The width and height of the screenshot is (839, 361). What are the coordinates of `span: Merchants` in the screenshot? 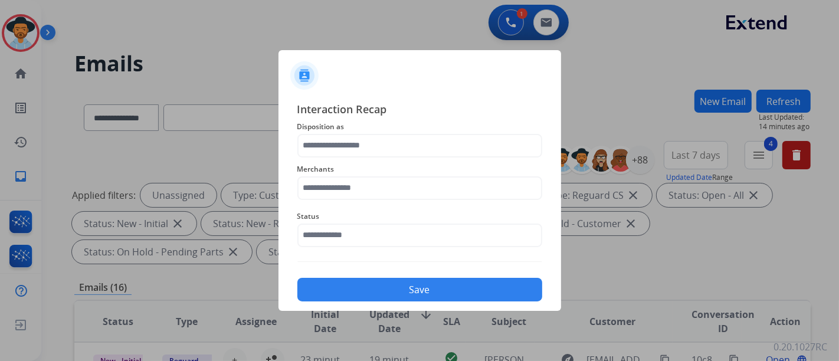 It's located at (420, 169).